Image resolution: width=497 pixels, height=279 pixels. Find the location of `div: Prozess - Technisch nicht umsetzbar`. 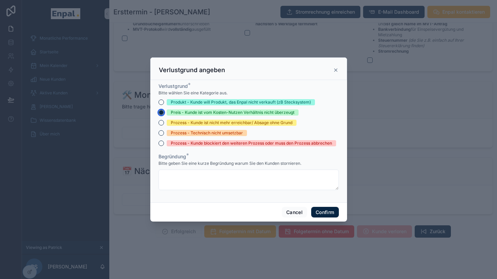

div: Prozess - Technisch nicht umsetzbar is located at coordinates (207, 133).